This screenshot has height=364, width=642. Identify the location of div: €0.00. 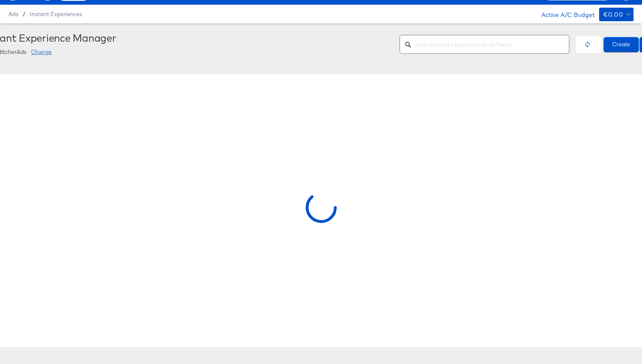
(613, 15).